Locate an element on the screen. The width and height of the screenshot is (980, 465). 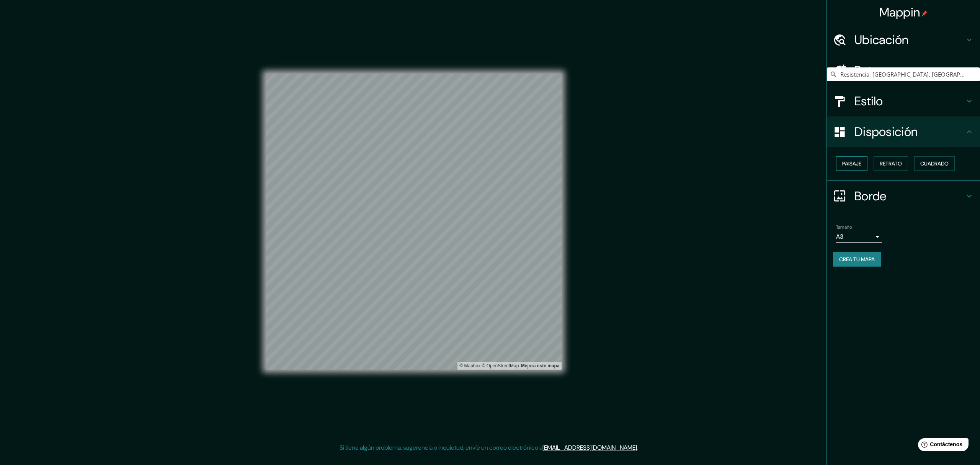
div: Ubicación is located at coordinates (903, 40).